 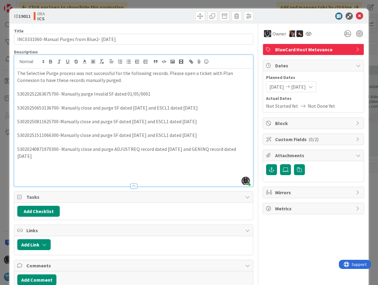 I want to click on button: Add Checklist, so click(x=39, y=211).